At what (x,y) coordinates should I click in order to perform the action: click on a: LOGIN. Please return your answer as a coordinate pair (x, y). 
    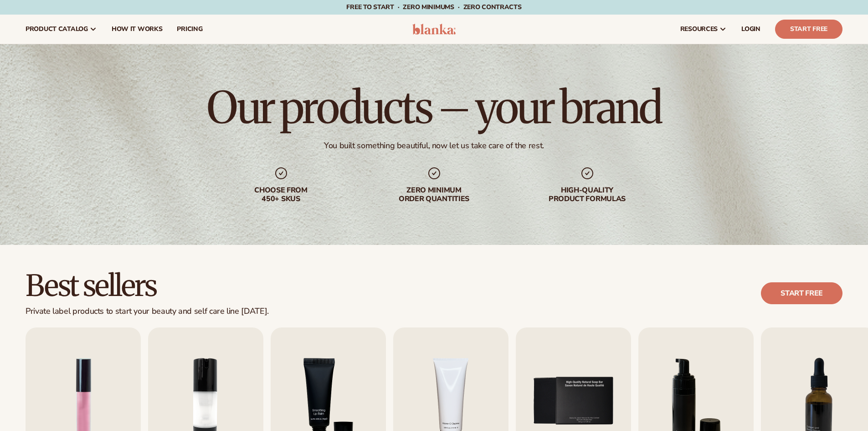
    Looking at the image, I should click on (751, 29).